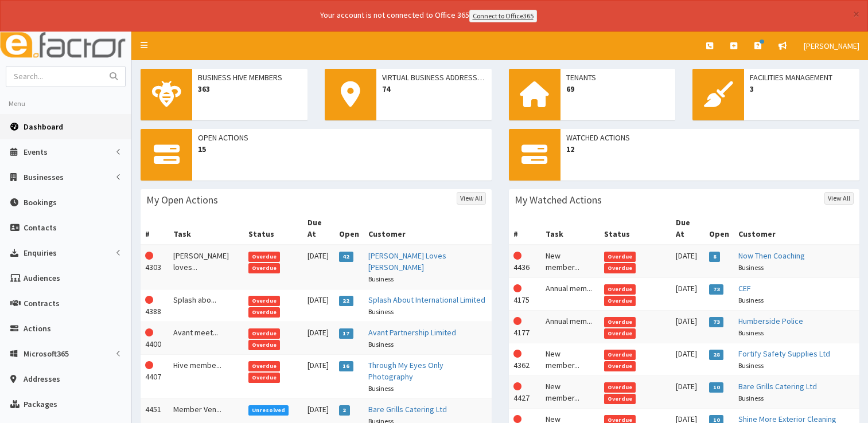  Describe the element at coordinates (154, 376) in the screenshot. I see `td: 4407` at that location.